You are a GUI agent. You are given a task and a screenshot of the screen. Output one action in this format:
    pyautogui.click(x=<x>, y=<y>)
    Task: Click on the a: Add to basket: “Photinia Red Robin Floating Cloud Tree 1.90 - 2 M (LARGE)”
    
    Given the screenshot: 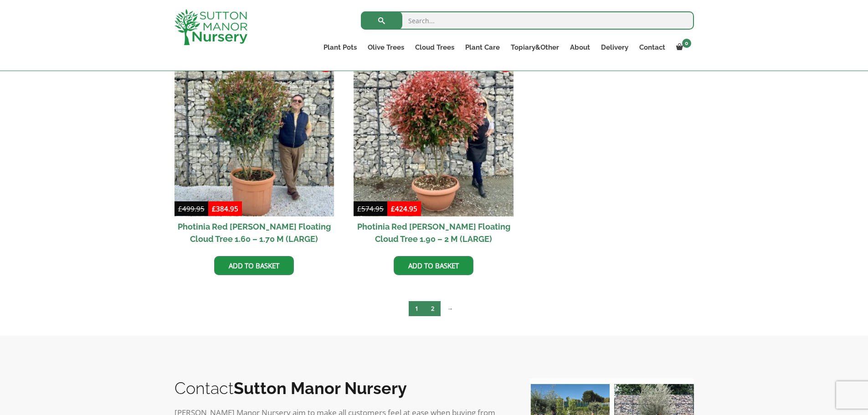 What is the action you would take?
    pyautogui.click(x=433, y=265)
    